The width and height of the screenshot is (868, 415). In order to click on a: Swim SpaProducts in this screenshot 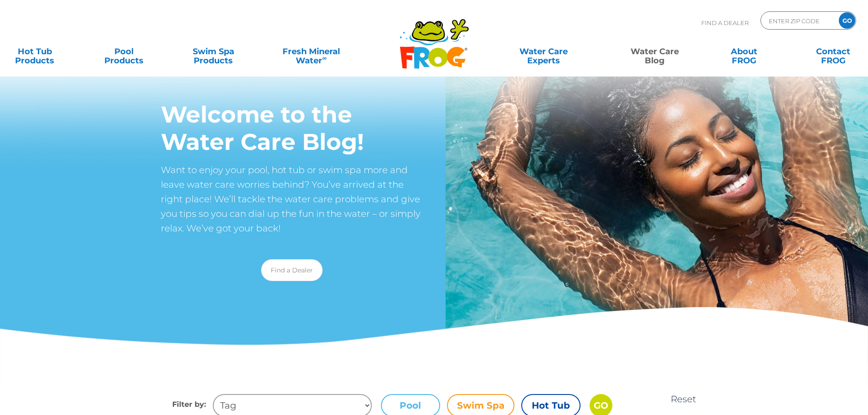, I will do `click(213, 51)`.